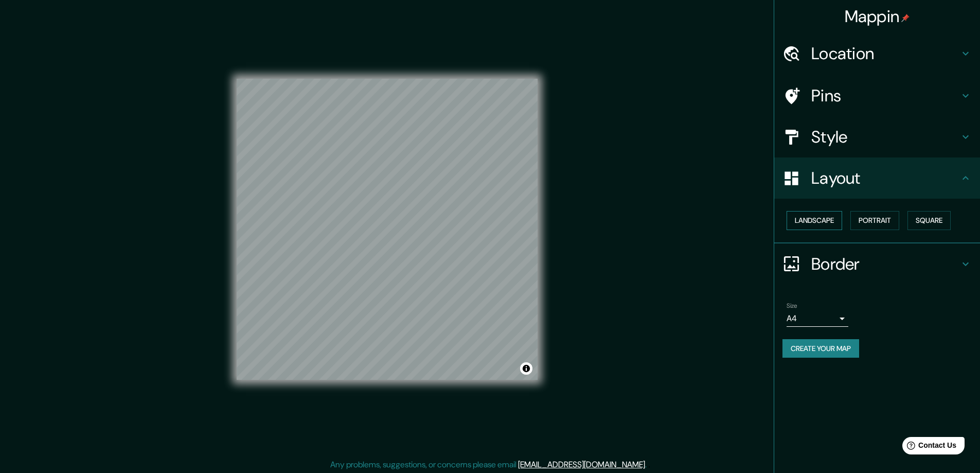 This screenshot has width=980, height=473. Describe the element at coordinates (875, 220) in the screenshot. I see `button: Portrait` at that location.